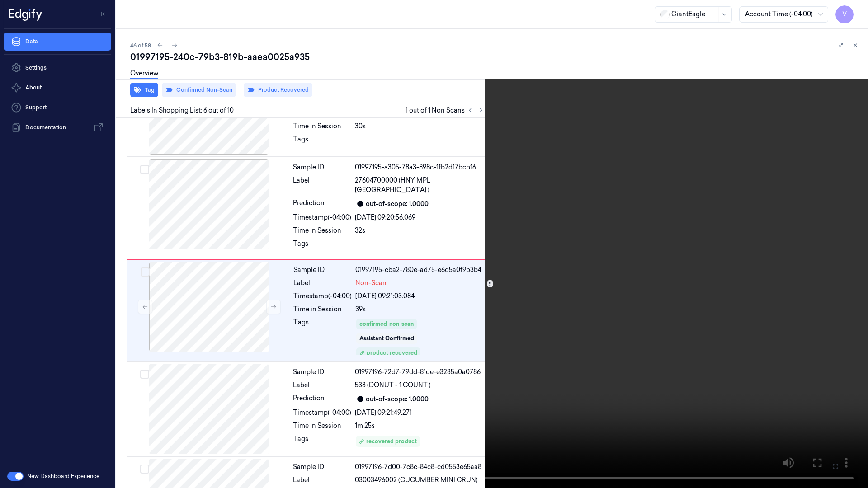 The image size is (868, 488). What do you see at coordinates (495, 57) in the screenshot?
I see `div: 01997195-240c-79b3-819b-aaea0025a935` at bounding box center [495, 57].